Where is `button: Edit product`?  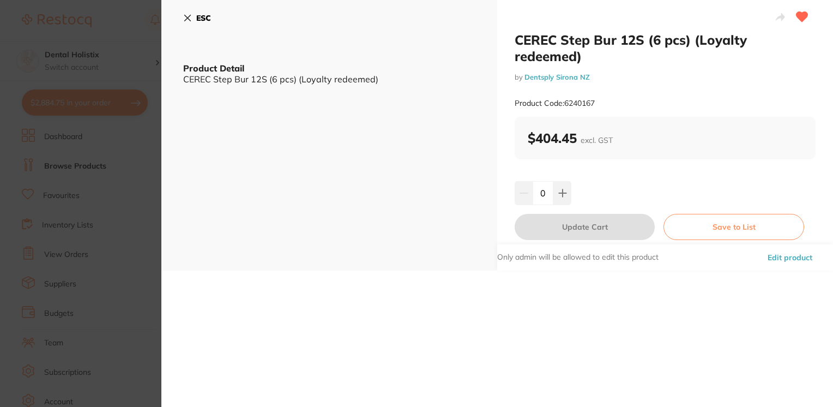
button: Edit product is located at coordinates (790, 257).